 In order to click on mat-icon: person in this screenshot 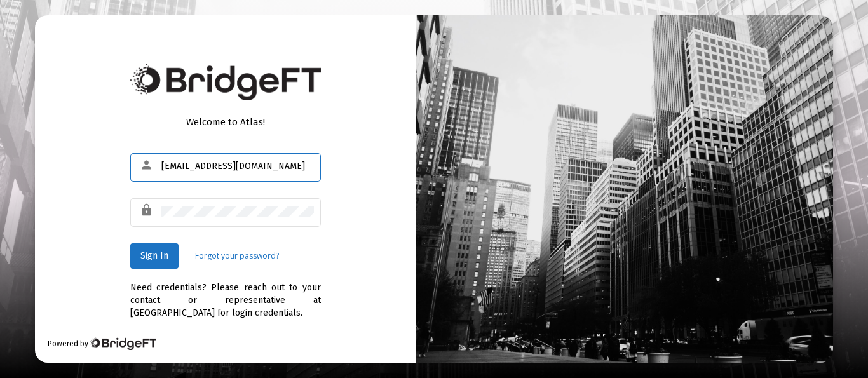, I will do `click(148, 165)`.